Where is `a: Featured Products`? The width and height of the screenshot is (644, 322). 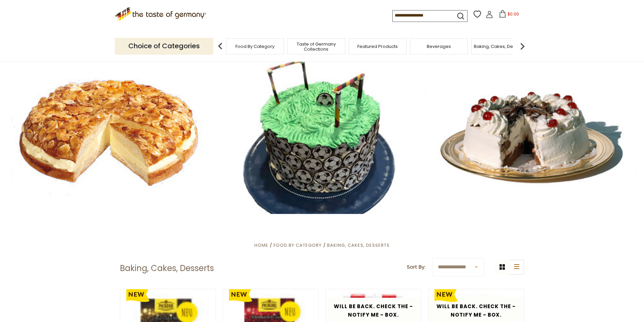
a: Featured Products is located at coordinates (378, 46).